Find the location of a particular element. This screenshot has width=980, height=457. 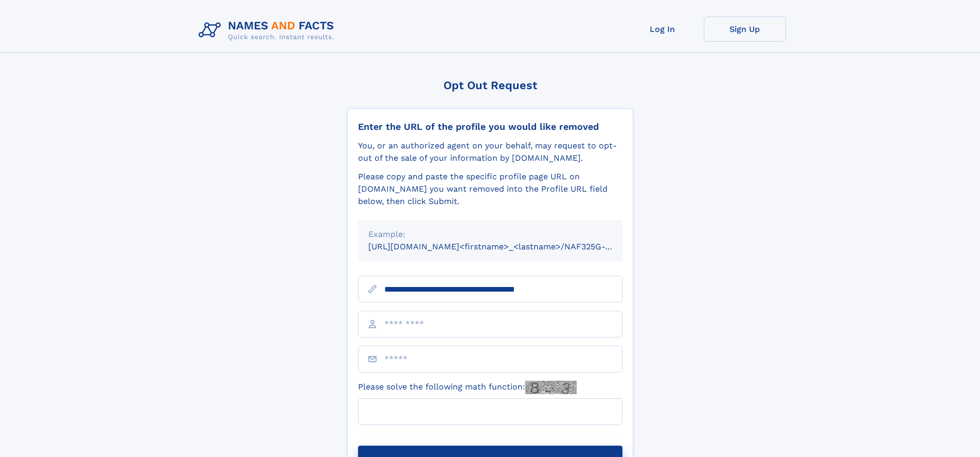

label: Please solve the following math function: is located at coordinates (468, 387).